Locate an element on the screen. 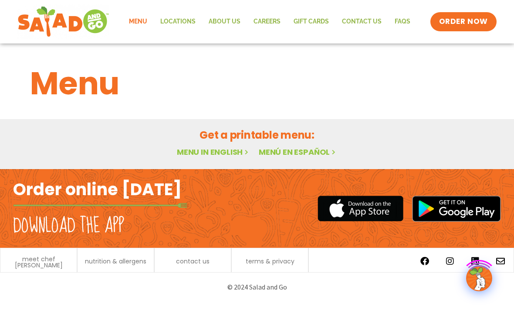 The width and height of the screenshot is (514, 313). a: terms & privacy is located at coordinates (270, 262).